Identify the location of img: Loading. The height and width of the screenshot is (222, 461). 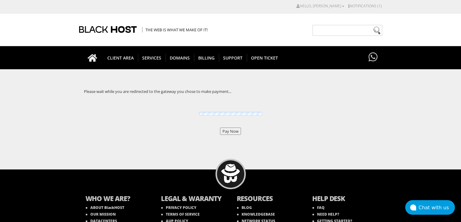
(231, 113).